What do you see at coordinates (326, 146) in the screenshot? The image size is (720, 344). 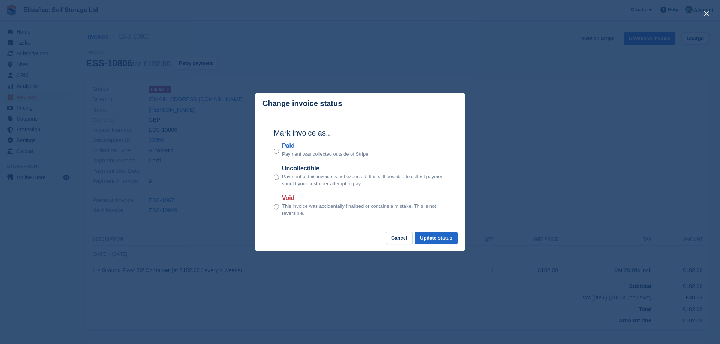 I see `label: Paid` at bounding box center [326, 146].